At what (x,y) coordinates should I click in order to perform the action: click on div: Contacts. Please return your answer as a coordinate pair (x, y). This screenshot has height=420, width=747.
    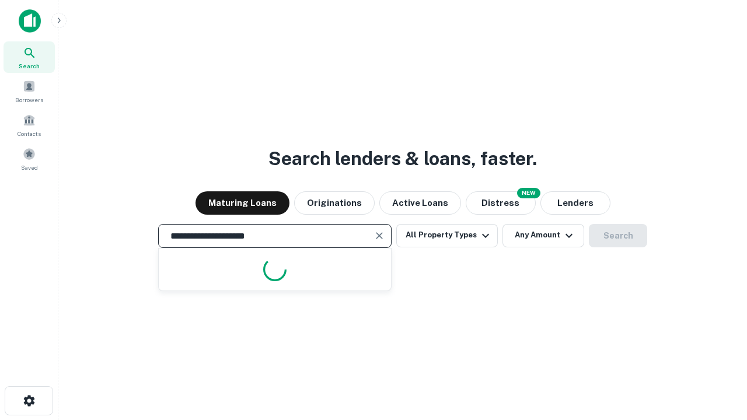
    Looking at the image, I should click on (29, 125).